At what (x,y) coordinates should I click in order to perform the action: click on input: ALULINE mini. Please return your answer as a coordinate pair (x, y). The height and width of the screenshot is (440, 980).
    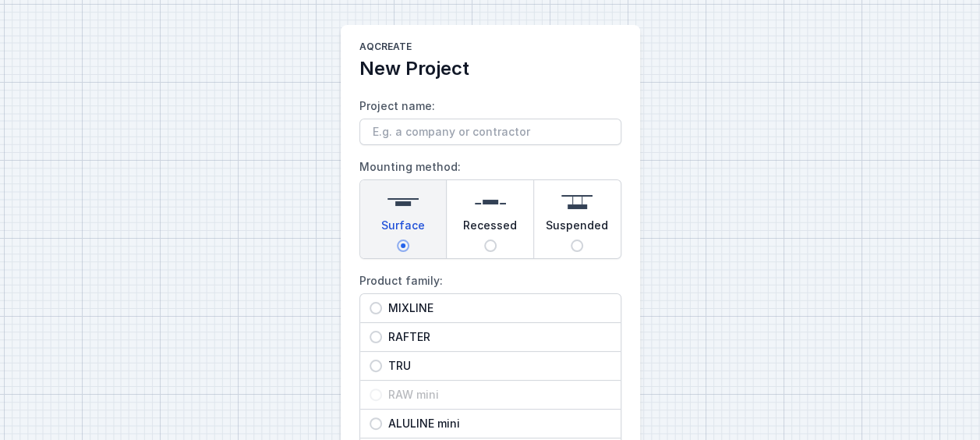
    Looking at the image, I should click on (376, 424).